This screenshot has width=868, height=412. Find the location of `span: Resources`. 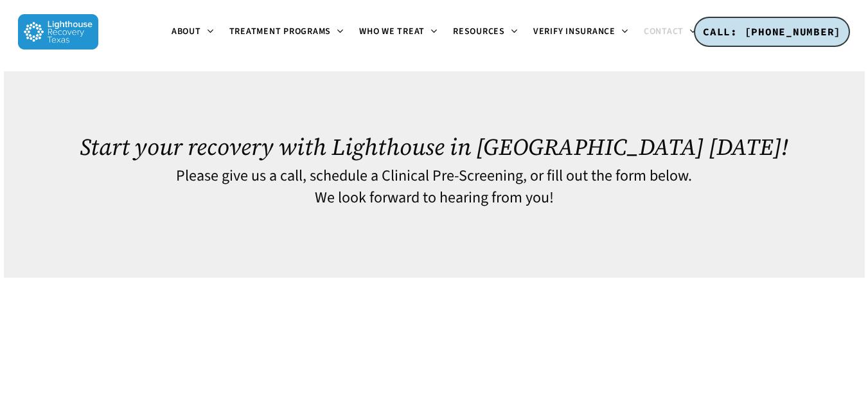

span: Resources is located at coordinates (479, 31).